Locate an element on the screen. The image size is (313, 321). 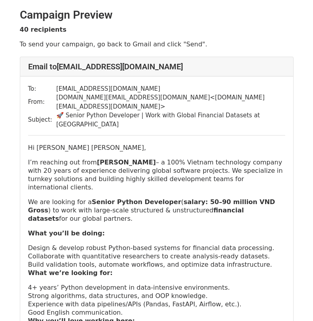
td: Subject: is located at coordinates (42, 120).